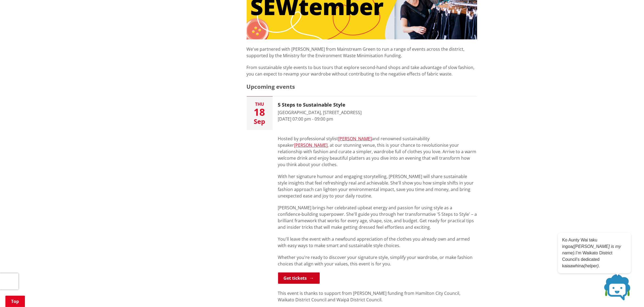 The width and height of the screenshot is (644, 307). What do you see at coordinates (378, 261) in the screenshot?
I see `p: Whether you're ready to discover your signature style, simplify your wardrobe, or make fashion ch...` at bounding box center [378, 261].